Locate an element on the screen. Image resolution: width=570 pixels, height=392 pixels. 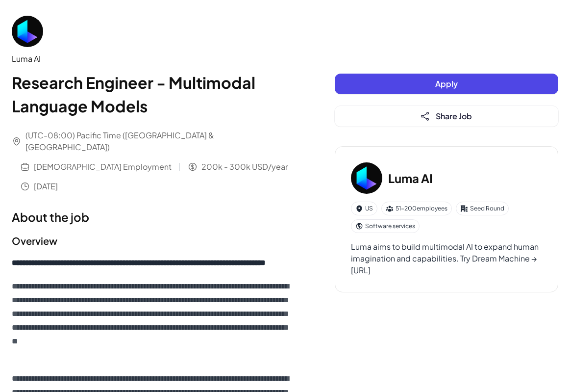
div: Luma aims to build multimodal AI to expand human imagination and capabilities. Try Dream Machine ... is located at coordinates (447, 259).